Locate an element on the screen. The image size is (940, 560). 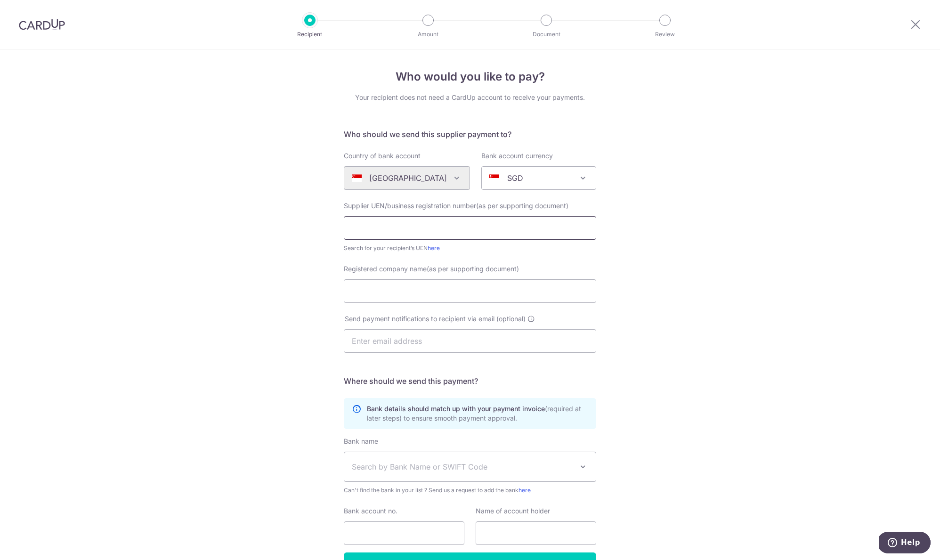
h5: Where should we send this payment? is located at coordinates (470, 381).